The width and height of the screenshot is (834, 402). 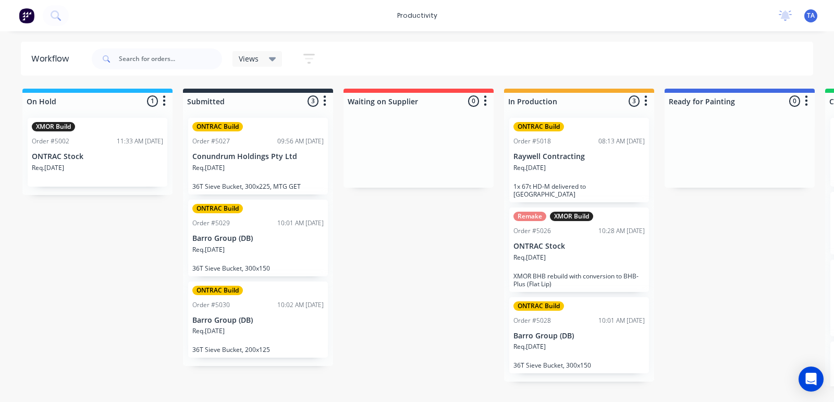 What do you see at coordinates (249, 58) in the screenshot?
I see `span: Views` at bounding box center [249, 58].